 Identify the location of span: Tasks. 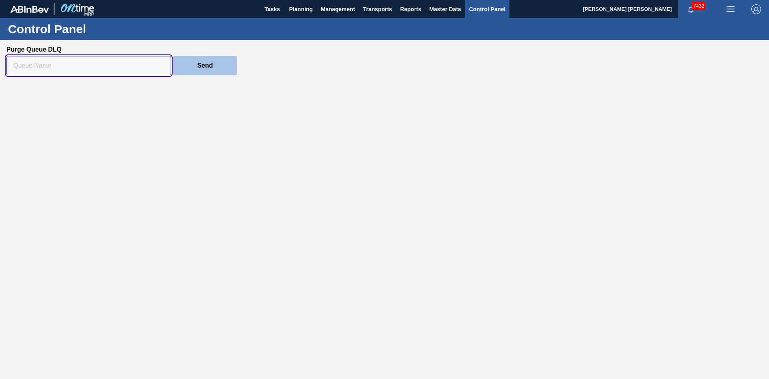
(272, 9).